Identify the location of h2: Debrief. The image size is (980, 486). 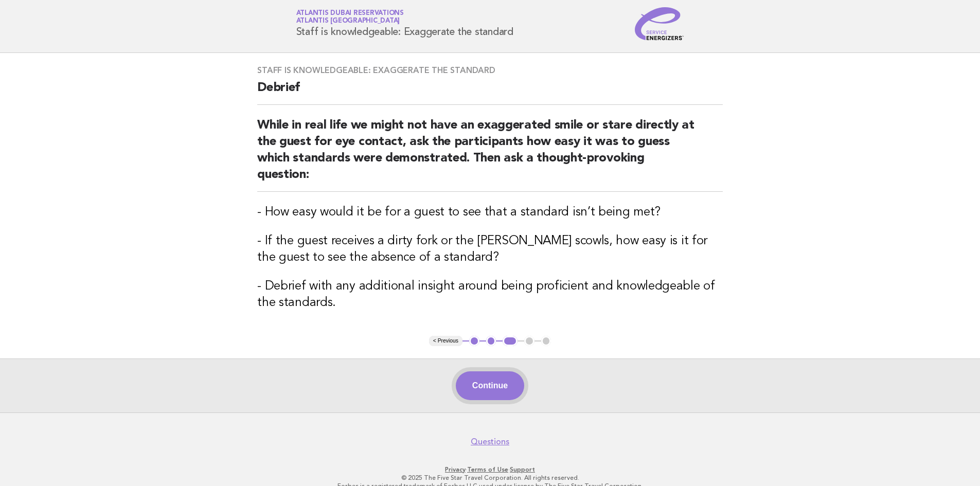
(490, 92).